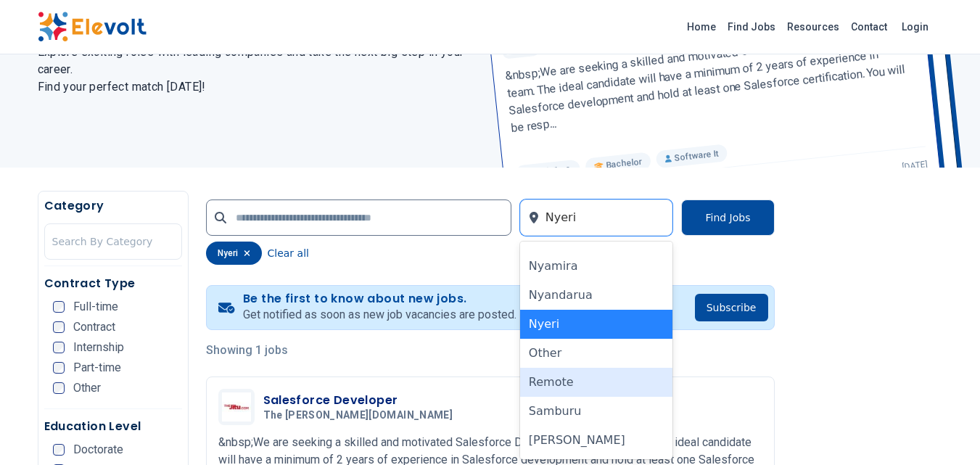 This screenshot has height=465, width=980. Describe the element at coordinates (944, 431) in the screenshot. I see `div: Chat Widget` at that location.